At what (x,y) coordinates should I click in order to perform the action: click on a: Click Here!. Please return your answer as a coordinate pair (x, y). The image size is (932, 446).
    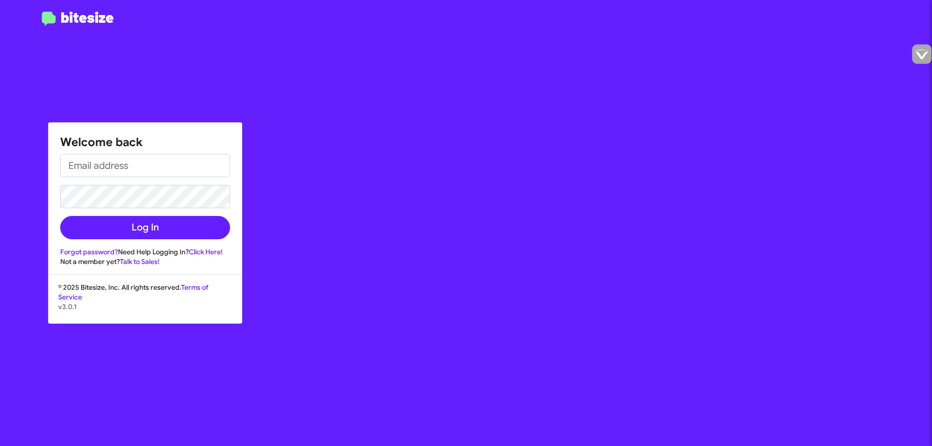
    Looking at the image, I should click on (206, 252).